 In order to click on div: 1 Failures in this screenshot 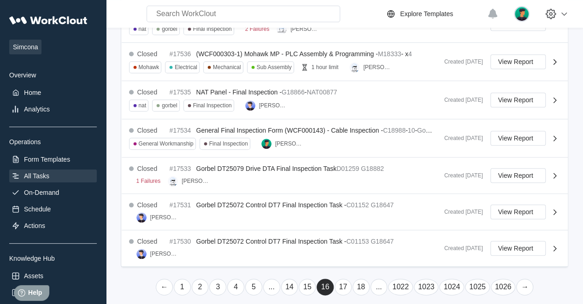, I will do `click(148, 181)`.